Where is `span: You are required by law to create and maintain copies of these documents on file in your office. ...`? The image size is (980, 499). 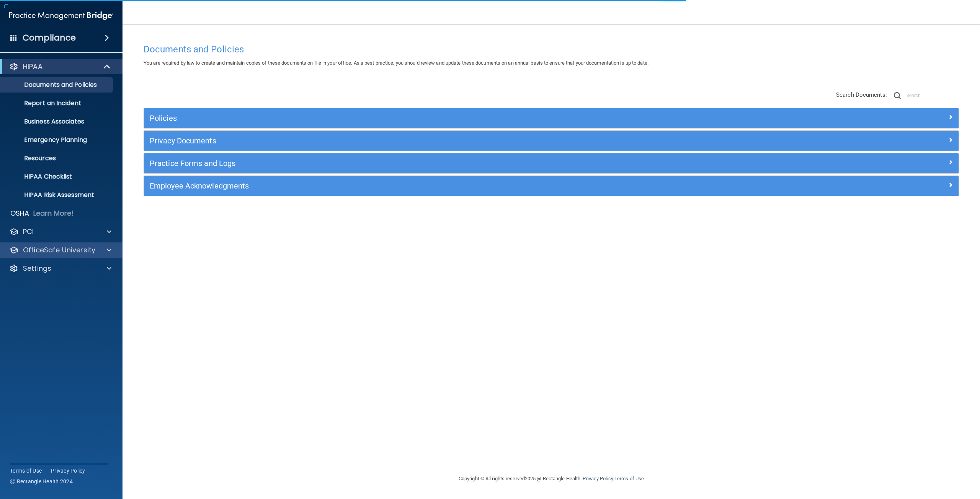 span: You are required by law to create and maintain copies of these documents on file in your office. ... is located at coordinates (396, 63).